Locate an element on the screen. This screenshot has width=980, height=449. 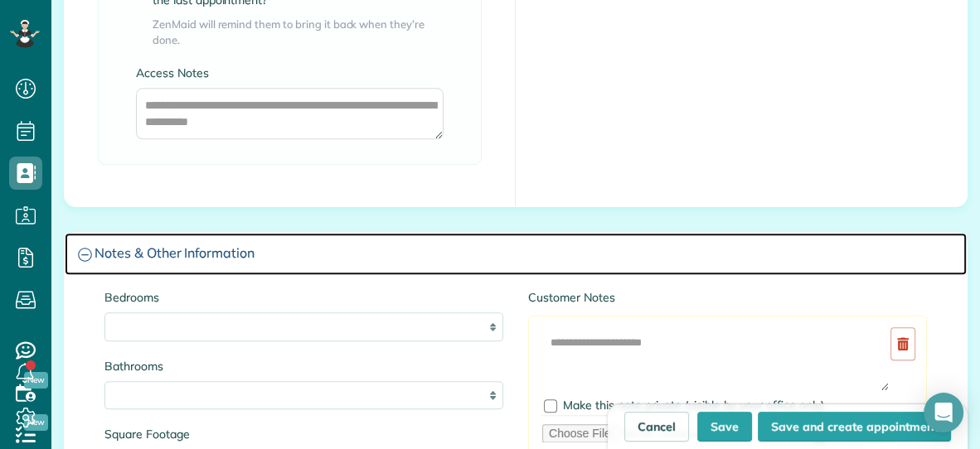
label: Bathrooms is located at coordinates (303, 366).